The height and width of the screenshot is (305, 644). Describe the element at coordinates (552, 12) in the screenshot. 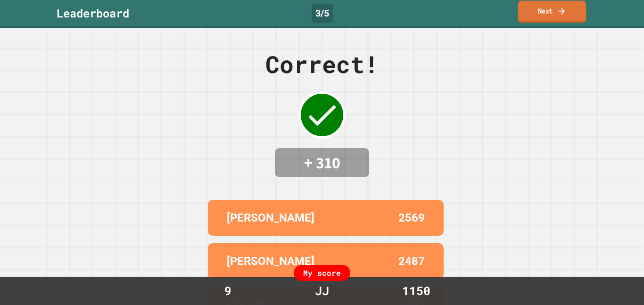

I see `a: Next` at that location.